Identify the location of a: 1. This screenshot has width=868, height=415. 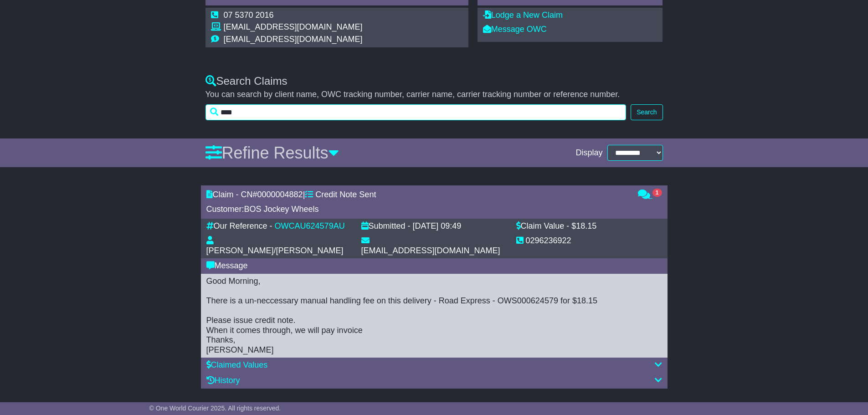
(650, 195).